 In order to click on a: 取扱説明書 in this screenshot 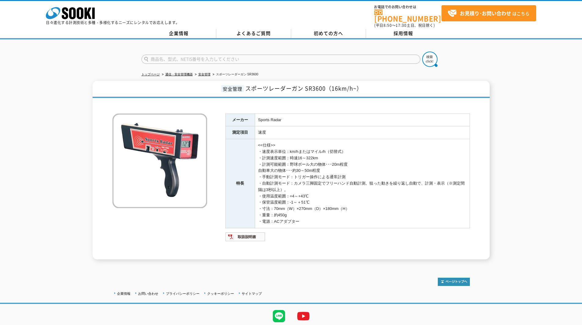, I will do `click(245, 238)`.